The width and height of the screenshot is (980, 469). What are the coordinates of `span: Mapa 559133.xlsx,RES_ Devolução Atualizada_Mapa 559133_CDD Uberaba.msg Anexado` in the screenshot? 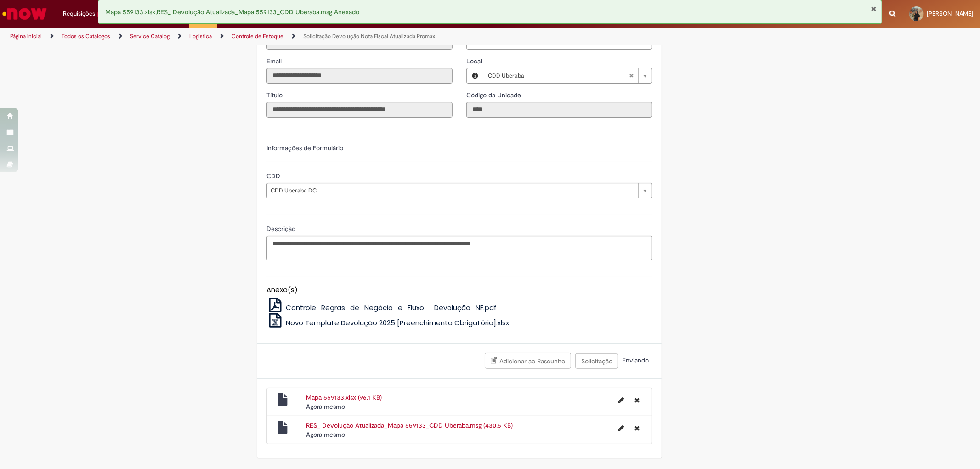 It's located at (232, 12).